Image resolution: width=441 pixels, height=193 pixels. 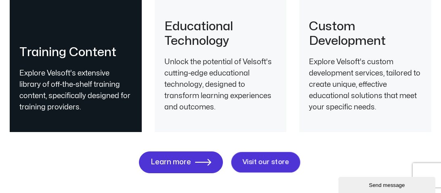 I want to click on a: Training Content, so click(x=68, y=52).